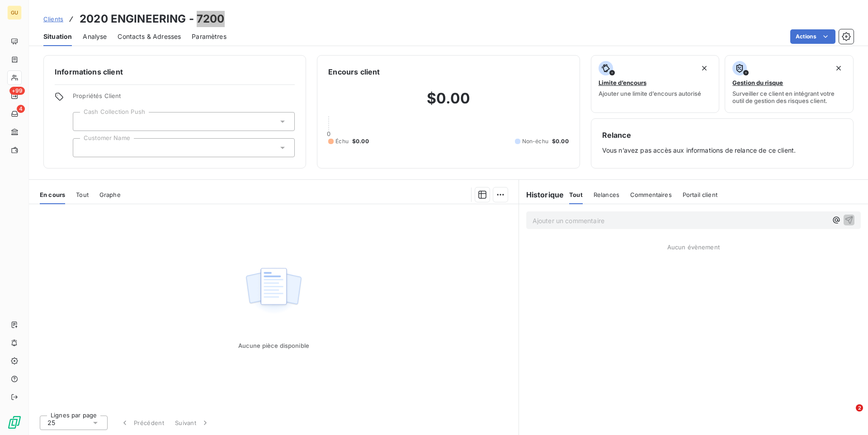 This screenshot has width=868, height=435. What do you see at coordinates (149, 36) in the screenshot?
I see `span: Contacts & Adresses` at bounding box center [149, 36].